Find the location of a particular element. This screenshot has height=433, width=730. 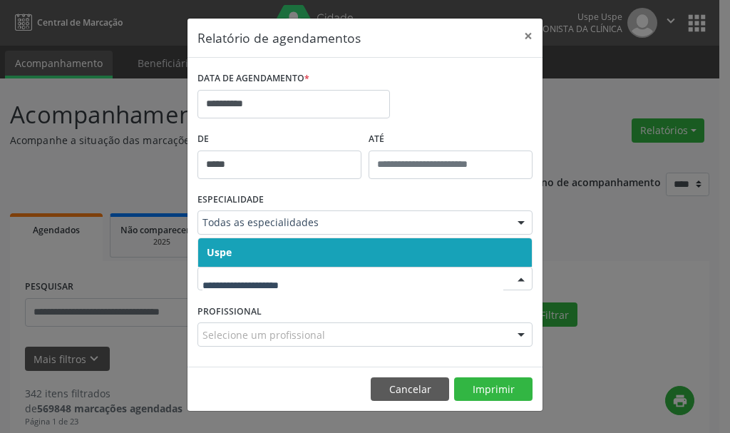

label: De is located at coordinates (280, 139).